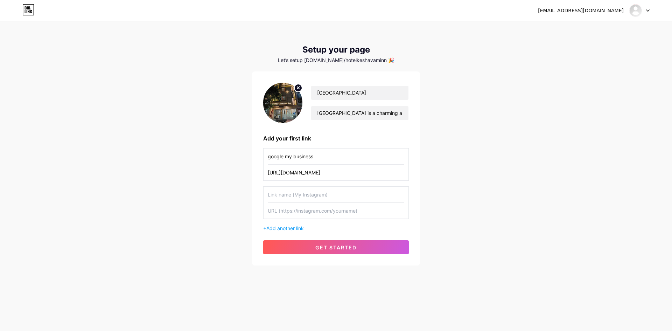 The image size is (672, 331). Describe the element at coordinates (336, 50) in the screenshot. I see `div: Setup your page` at that location.